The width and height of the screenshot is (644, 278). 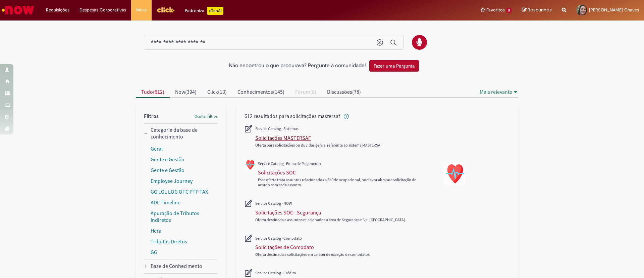 I want to click on span: More, so click(x=141, y=10).